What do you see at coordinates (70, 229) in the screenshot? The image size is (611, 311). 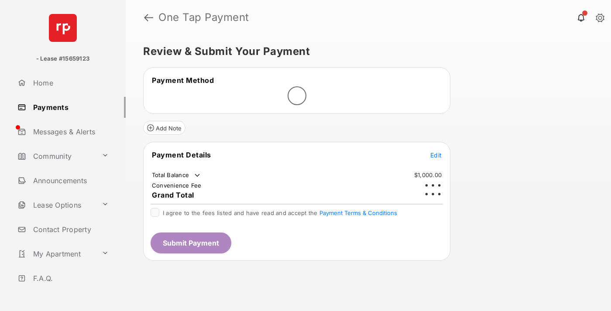 I see `a: Contact Property` at bounding box center [70, 229].